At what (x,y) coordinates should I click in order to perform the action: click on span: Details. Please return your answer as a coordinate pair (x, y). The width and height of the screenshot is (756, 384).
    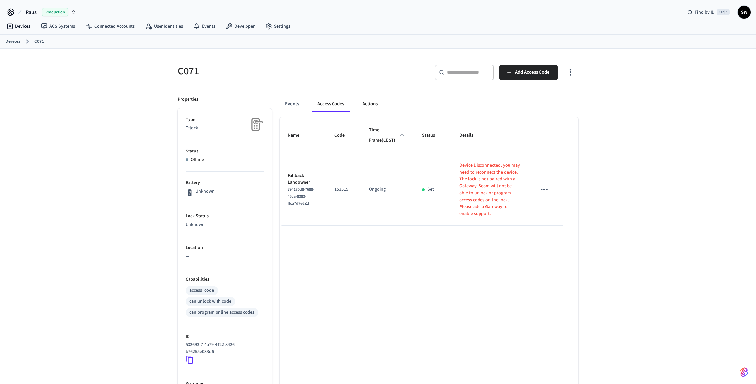
    Looking at the image, I should click on (470, 135).